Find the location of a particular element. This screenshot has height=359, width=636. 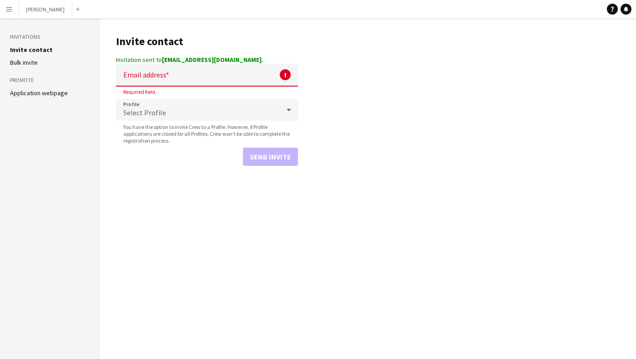

a: Bulk invite is located at coordinates (24, 62).